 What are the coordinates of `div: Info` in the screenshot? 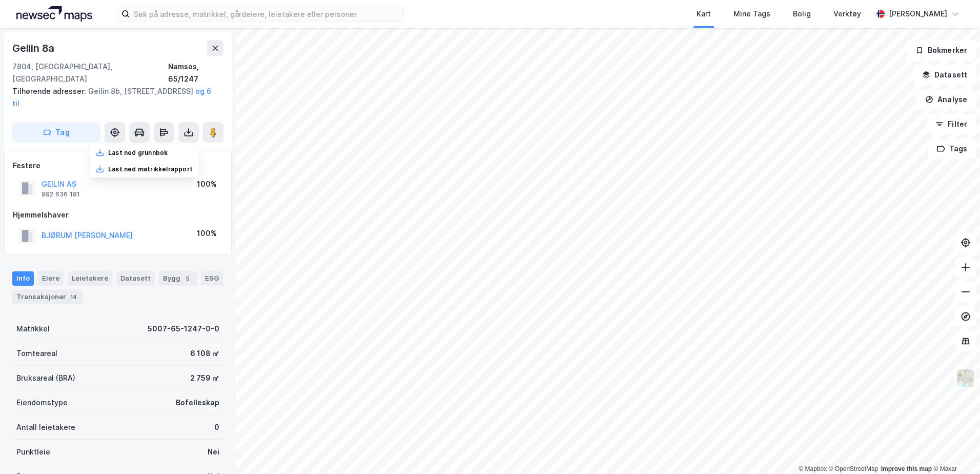 It's located at (23, 279).